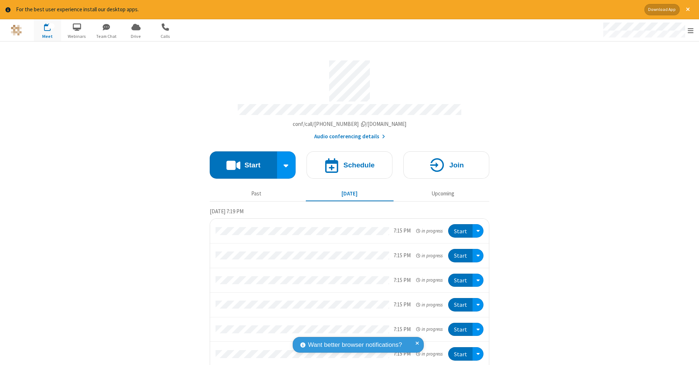 The image size is (699, 365). What do you see at coordinates (687, 9) in the screenshot?
I see `button: Close alert` at bounding box center [687, 9].